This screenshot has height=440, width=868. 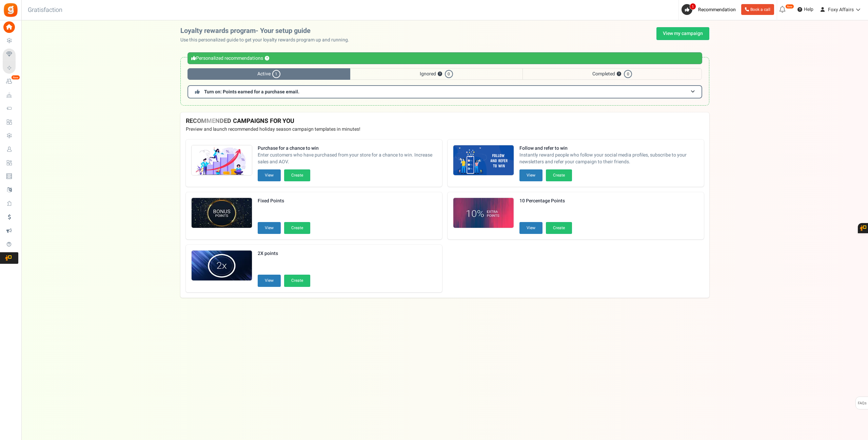 What do you see at coordinates (710, 10) in the screenshot?
I see `a: 1 Recommendation` at bounding box center [710, 10].